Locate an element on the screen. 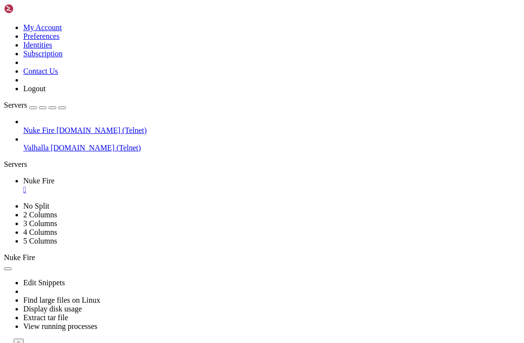 The width and height of the screenshot is (524, 343). div: Servers is located at coordinates (262, 165).